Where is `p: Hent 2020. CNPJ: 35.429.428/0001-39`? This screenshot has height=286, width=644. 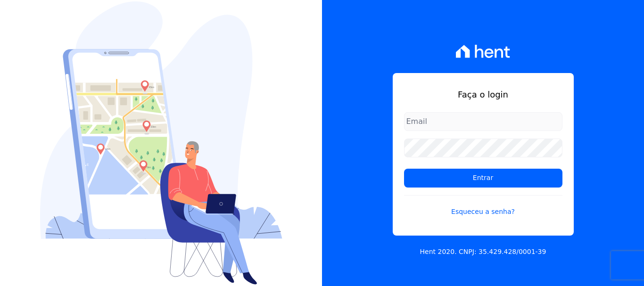
p: Hent 2020. CNPJ: 35.429.428/0001-39 is located at coordinates (483, 251).